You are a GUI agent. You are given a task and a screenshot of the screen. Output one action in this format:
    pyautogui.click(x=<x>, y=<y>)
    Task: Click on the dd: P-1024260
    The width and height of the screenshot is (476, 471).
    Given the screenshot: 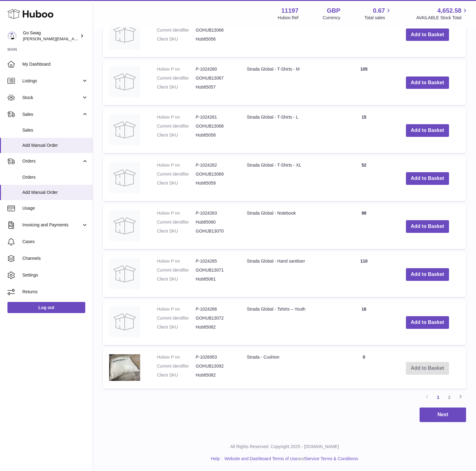 What is the action you would take?
    pyautogui.click(x=215, y=69)
    